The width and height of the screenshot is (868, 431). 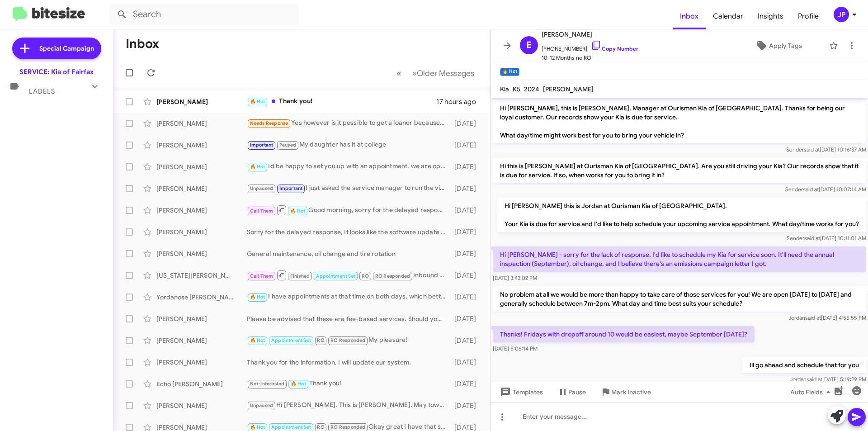 What do you see at coordinates (571, 392) in the screenshot?
I see `button: Pause` at bounding box center [571, 392].